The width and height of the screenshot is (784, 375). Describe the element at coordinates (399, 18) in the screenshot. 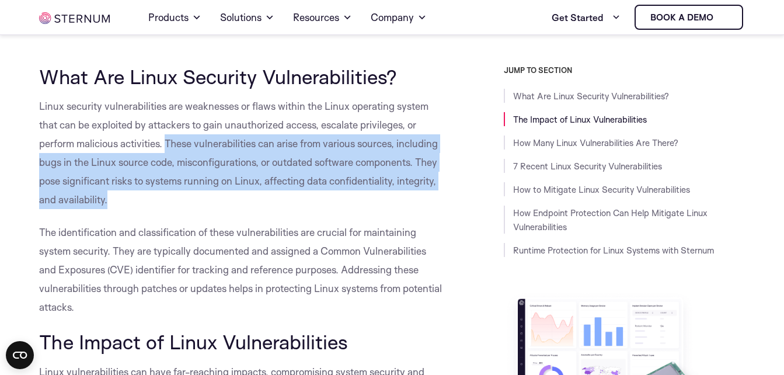

I see `a: Company` at that location.